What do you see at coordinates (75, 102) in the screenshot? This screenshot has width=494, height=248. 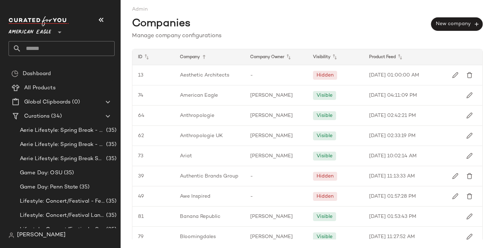 I see `span: (0)` at bounding box center [75, 102].